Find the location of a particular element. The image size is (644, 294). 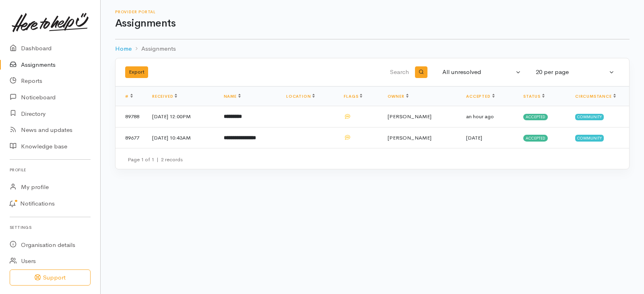

small: Page 1 of 1 2 records is located at coordinates (155, 159).